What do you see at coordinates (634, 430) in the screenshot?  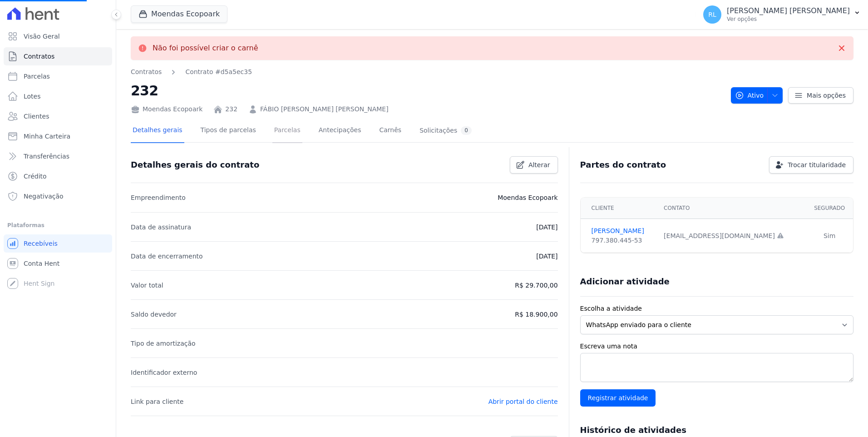 I see `h3: Histórico de atividades` at bounding box center [634, 430].